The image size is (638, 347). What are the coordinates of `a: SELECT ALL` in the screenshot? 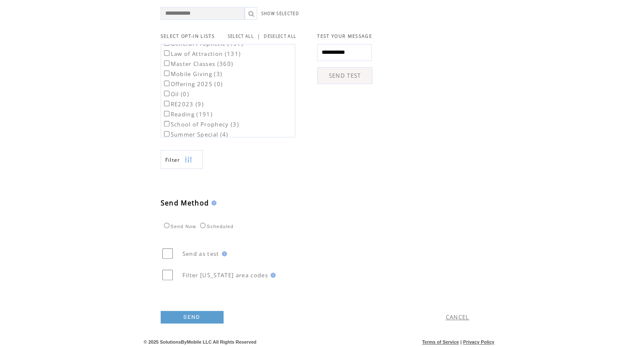 It's located at (241, 36).